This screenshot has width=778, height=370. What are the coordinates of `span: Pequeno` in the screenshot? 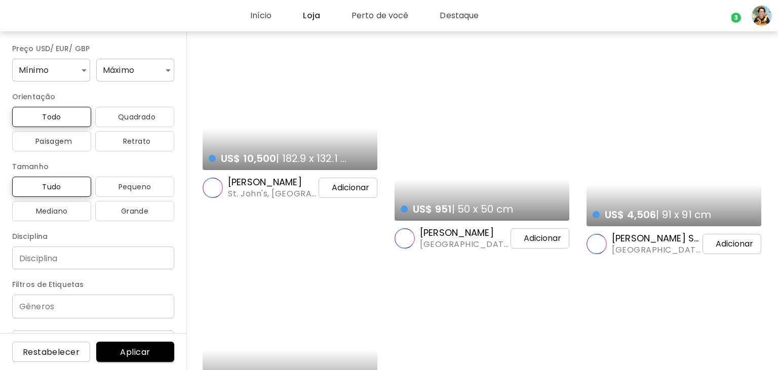 It's located at (135, 187).